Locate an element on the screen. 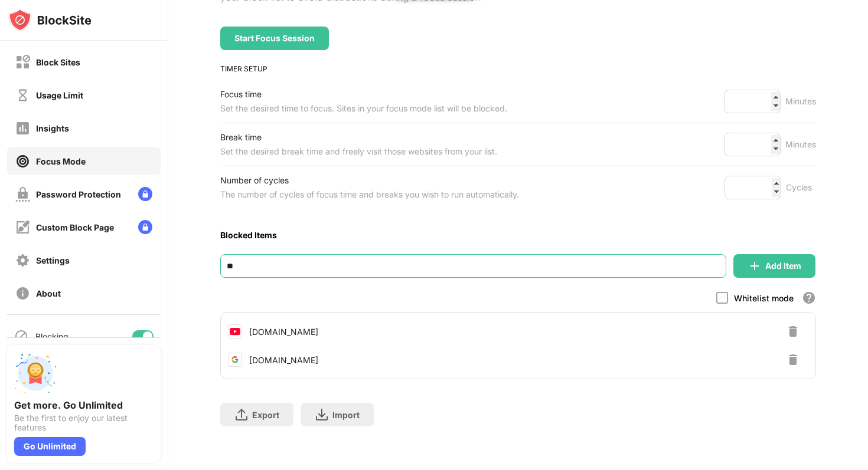 Image resolution: width=868 pixels, height=470 pixels. img: customize-block-page-off.svg is located at coordinates (23, 228).